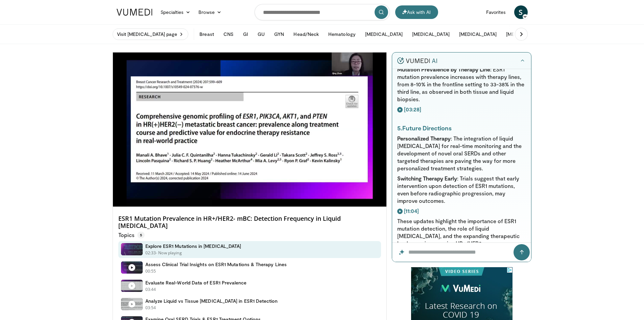 This screenshot has width=644, height=320. Describe the element at coordinates (462, 84) in the screenshot. I see `p: : ESR1 mutation prevalence increases with therapy lines, from 8-10% in the frontline setting to 3...` at that location.